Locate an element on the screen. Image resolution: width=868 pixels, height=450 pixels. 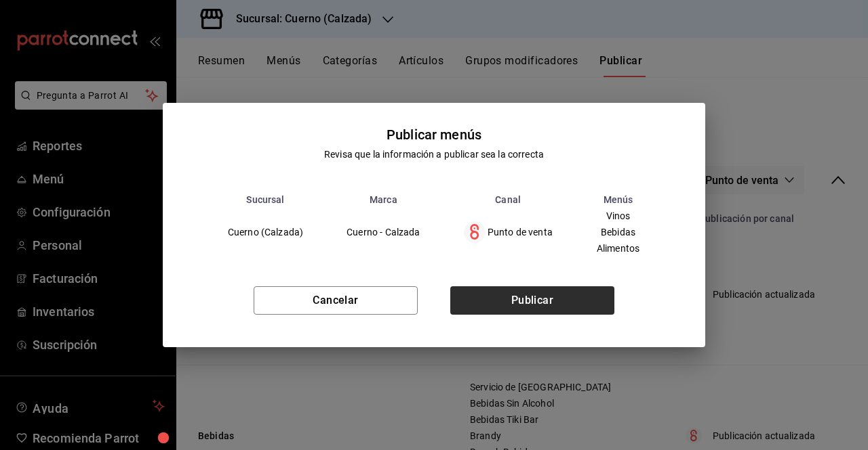
div: Publicar menús is located at coordinates (434, 135).